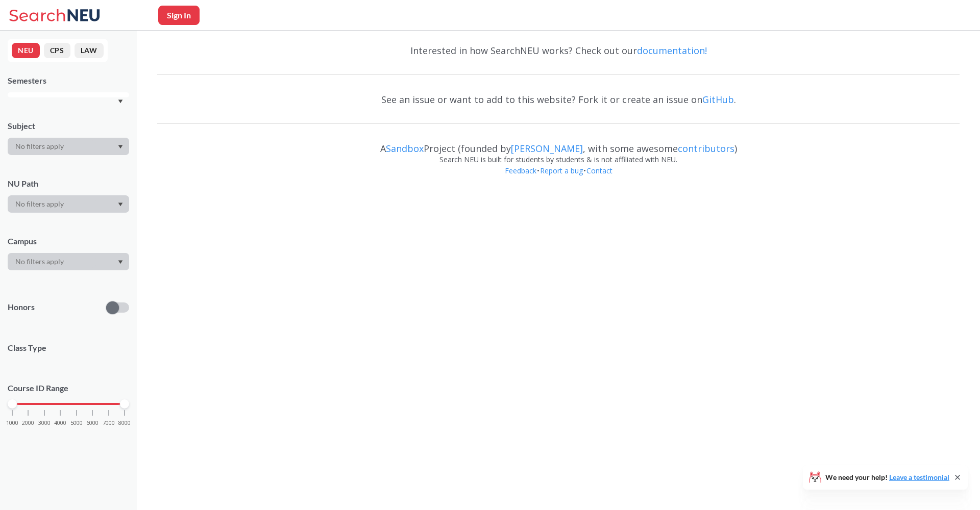 This screenshot has width=980, height=510. What do you see at coordinates (558, 160) in the screenshot?
I see `div: Search NEU is built for students by students & is not affiliated with NEU.` at bounding box center [558, 160].